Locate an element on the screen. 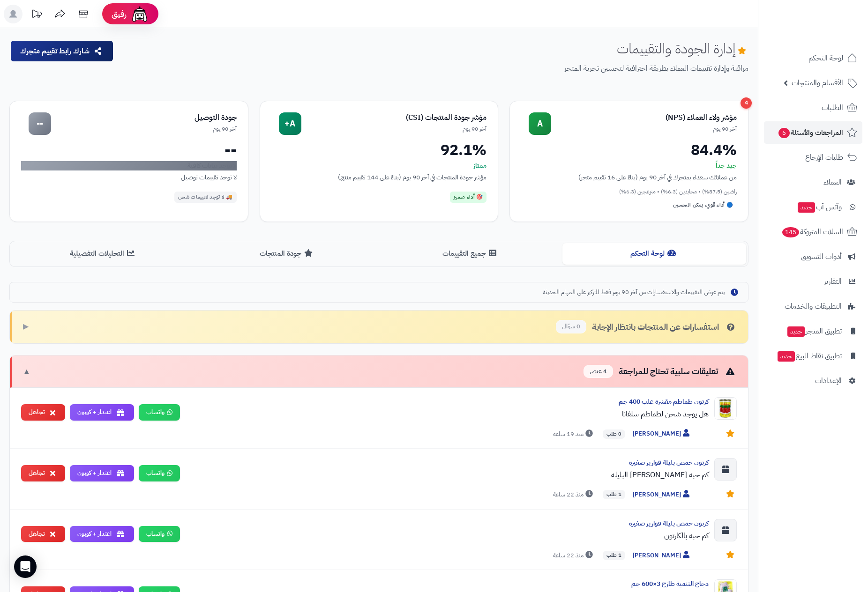  div: من عملائك سعداء بمتجرك في آخر 90 يوم (بناءً على 16 تقييم متجر) is located at coordinates (629, 177).